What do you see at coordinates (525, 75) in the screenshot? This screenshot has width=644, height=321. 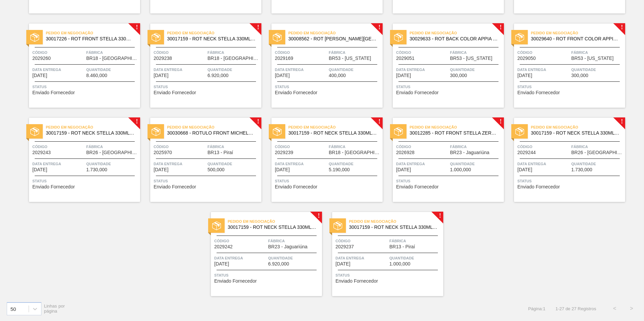 I see `span: 03/10/2025` at bounding box center [525, 75].